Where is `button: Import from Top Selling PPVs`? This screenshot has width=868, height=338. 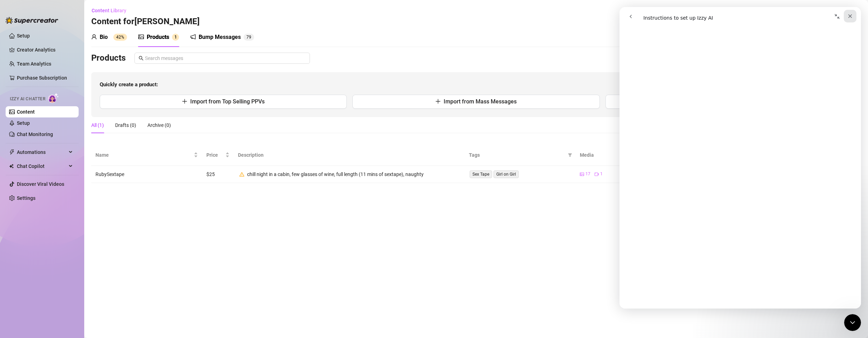
button: Import from Top Selling PPVs is located at coordinates (223, 102).